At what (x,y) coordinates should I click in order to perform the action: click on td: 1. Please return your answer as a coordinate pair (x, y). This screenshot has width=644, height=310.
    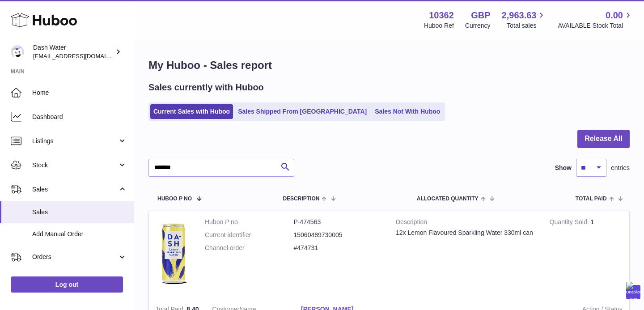
    Looking at the image, I should click on (586, 255).